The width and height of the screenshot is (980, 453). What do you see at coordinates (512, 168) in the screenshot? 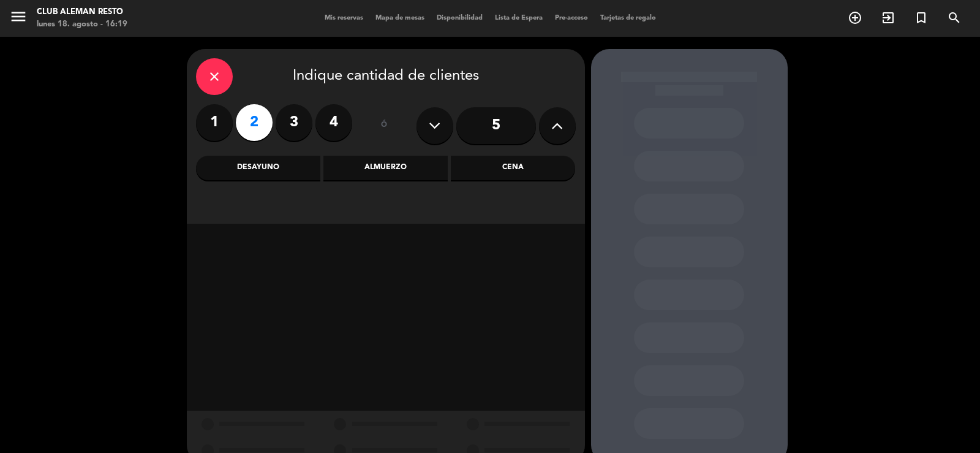
I see `div: Cena` at bounding box center [512, 168].